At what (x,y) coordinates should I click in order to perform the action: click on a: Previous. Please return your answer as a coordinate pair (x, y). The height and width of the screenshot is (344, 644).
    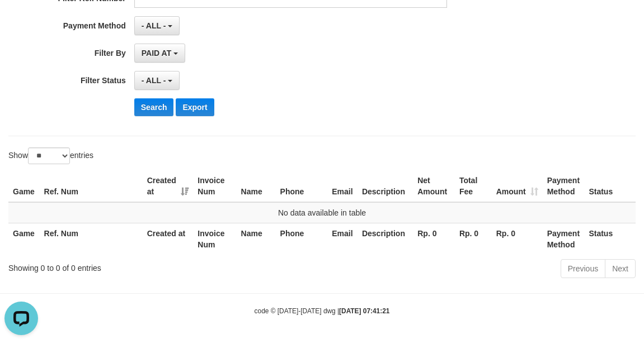
    Looking at the image, I should click on (583, 269).